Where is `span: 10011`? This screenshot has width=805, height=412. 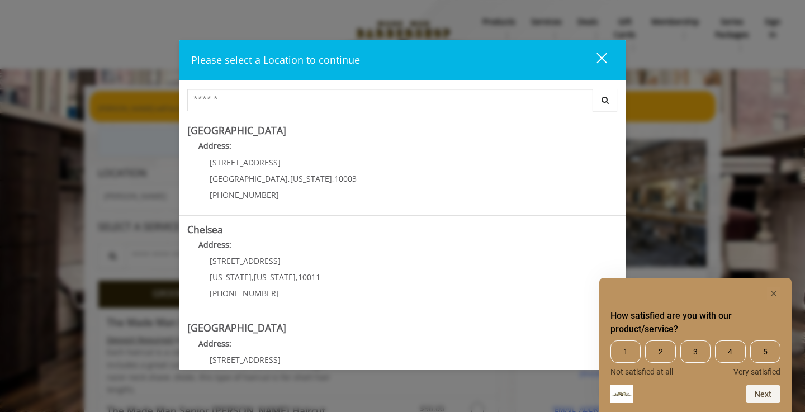 span: 10011 is located at coordinates (309, 277).